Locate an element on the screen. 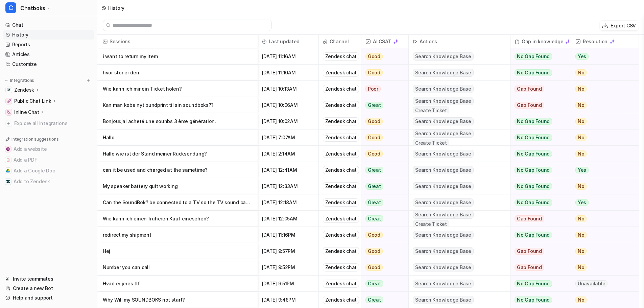 Image resolution: width=644 pixels, height=308 pixels. p: Integration suggestions is located at coordinates (34, 139).